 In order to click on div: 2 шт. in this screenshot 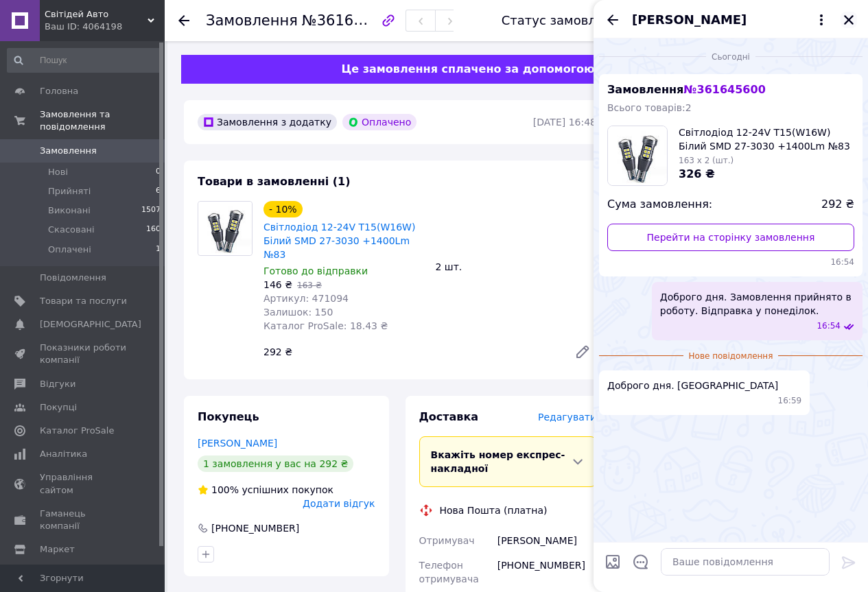, I will do `click(516, 267)`.